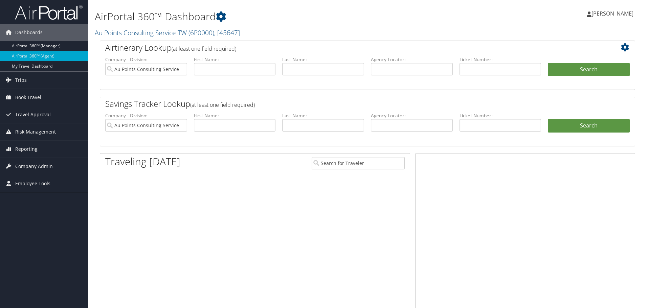  What do you see at coordinates (358, 163) in the screenshot?
I see `input: Search for Traveler` at bounding box center [358, 163].